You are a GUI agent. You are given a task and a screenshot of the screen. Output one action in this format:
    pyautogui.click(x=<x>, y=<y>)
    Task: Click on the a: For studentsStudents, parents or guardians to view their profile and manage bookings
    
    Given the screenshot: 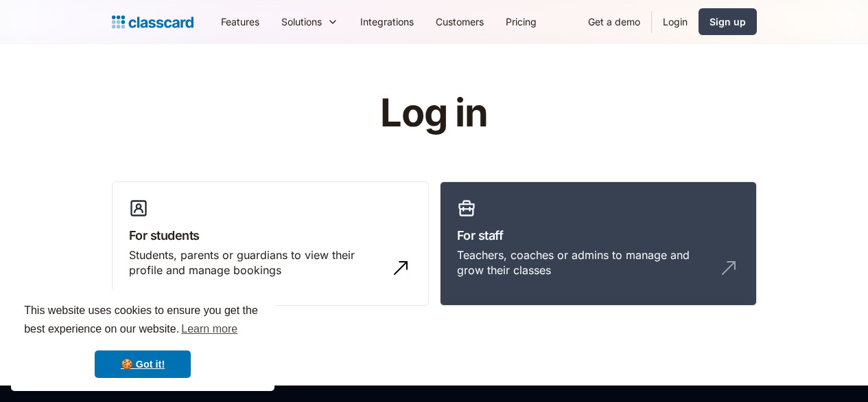 What is the action you would take?
    pyautogui.click(x=270, y=244)
    